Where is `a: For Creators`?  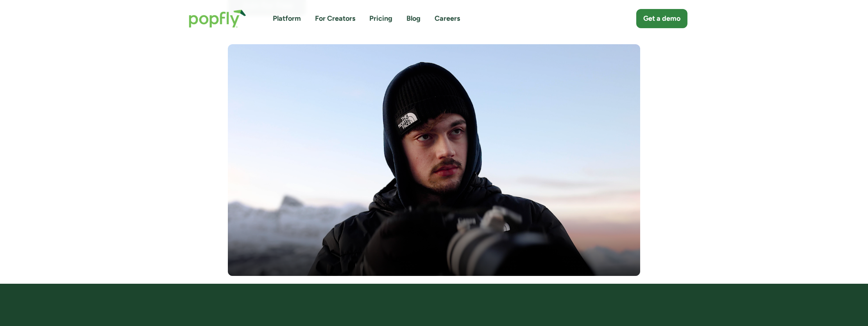
a: For Creators is located at coordinates (335, 18).